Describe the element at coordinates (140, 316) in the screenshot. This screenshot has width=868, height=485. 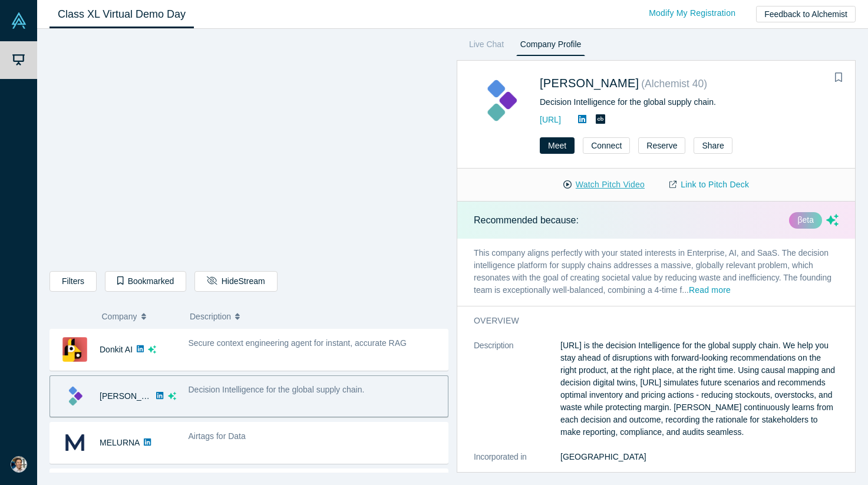
I see `button: Company` at that location.